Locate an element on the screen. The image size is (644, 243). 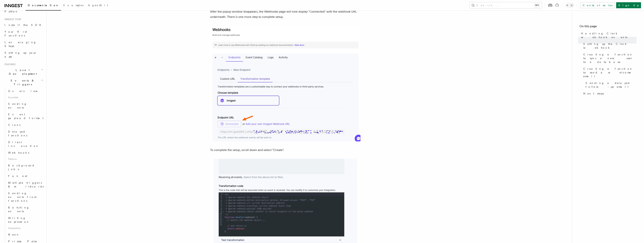
a: Setting up the Clerk webhook is located at coordinates (609, 46).